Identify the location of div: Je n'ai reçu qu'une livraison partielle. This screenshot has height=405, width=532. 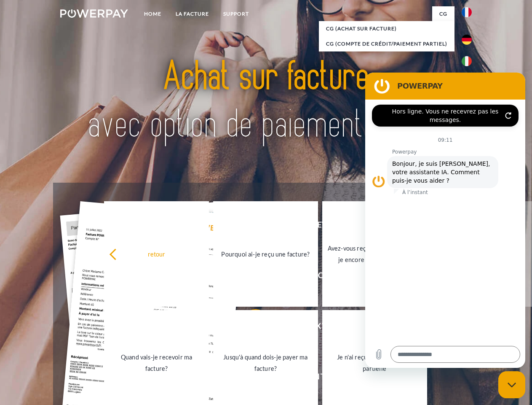
(374, 362).